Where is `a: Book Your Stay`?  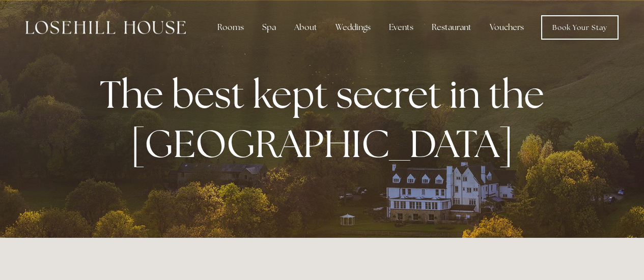
a: Book Your Stay is located at coordinates (580, 27).